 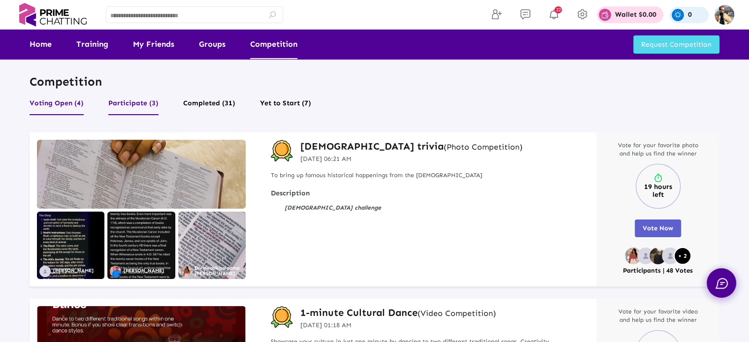 What do you see at coordinates (456, 313) in the screenshot?
I see `small: (Video Competition)` at bounding box center [456, 313].